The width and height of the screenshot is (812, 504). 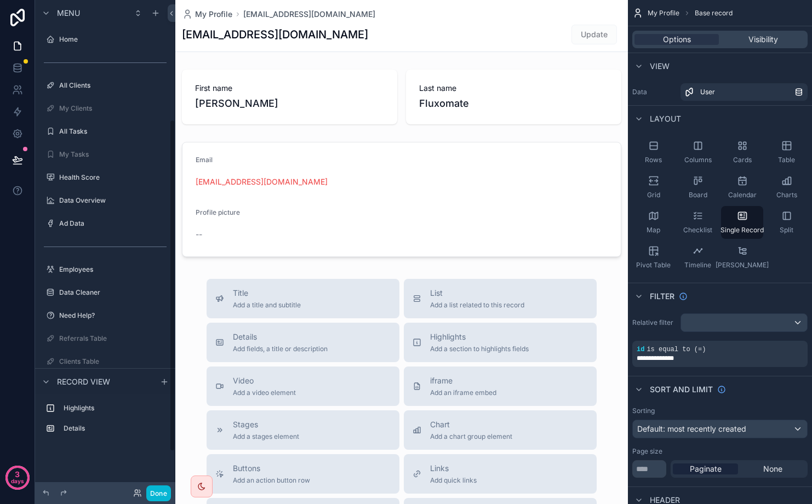 I want to click on button: Columns, so click(x=697, y=152).